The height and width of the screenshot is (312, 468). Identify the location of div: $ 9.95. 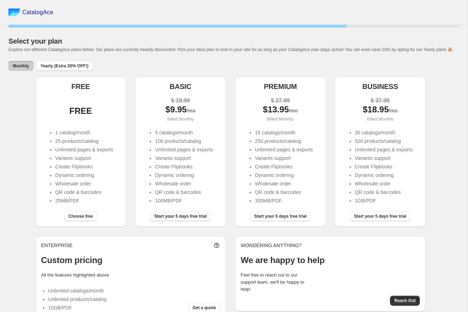
(180, 110).